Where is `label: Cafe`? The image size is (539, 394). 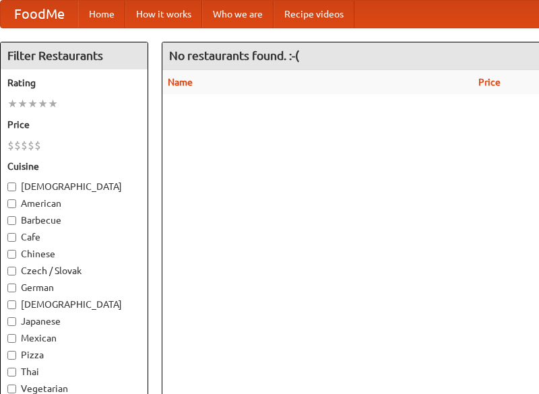
label: Cafe is located at coordinates (74, 237).